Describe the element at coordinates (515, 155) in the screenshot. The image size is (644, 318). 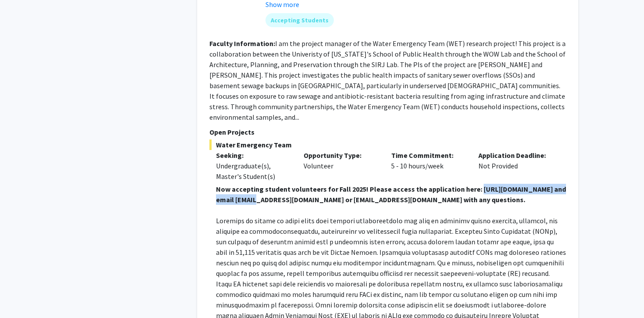
I see `p: Application Deadline:` at that location.